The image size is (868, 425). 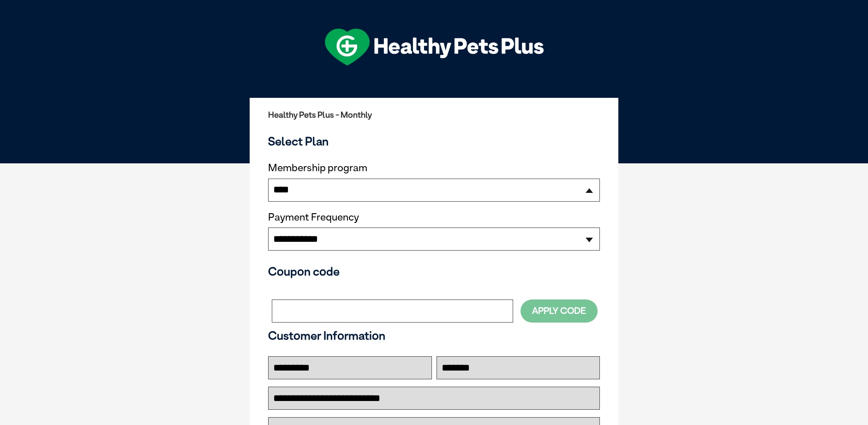 What do you see at coordinates (434, 168) in the screenshot?
I see `label: Membership program` at bounding box center [434, 168].